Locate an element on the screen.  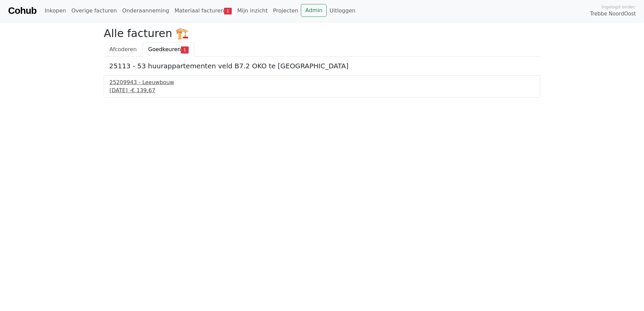
span: Afcoderen is located at coordinates (123, 49).